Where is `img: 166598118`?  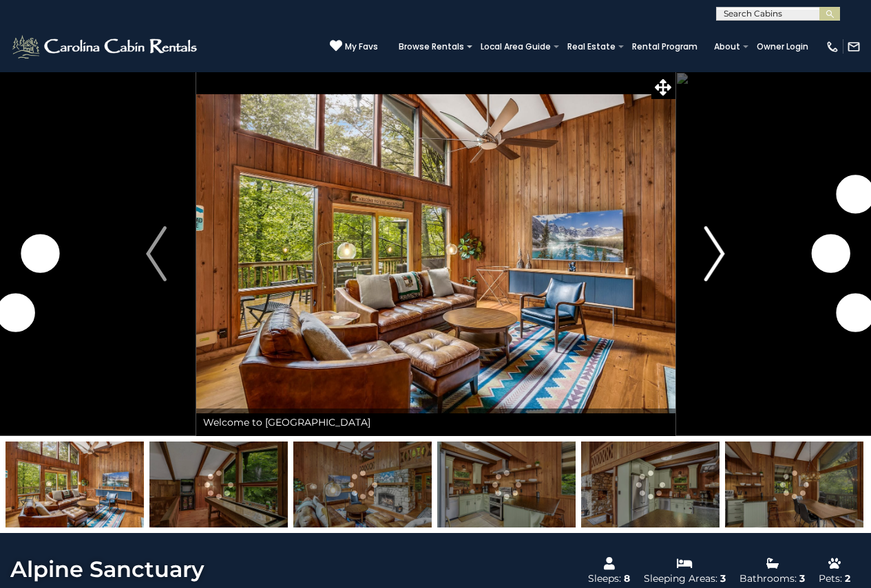 img: 166598118 is located at coordinates (794, 485).